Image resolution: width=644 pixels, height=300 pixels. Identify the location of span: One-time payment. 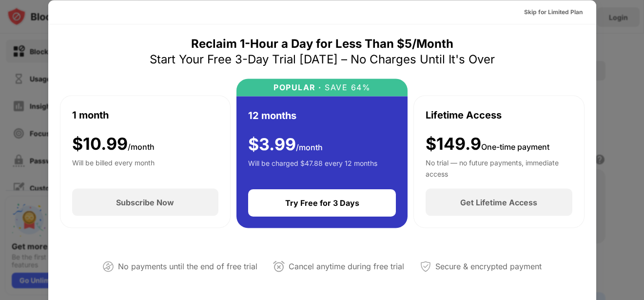
(515, 146).